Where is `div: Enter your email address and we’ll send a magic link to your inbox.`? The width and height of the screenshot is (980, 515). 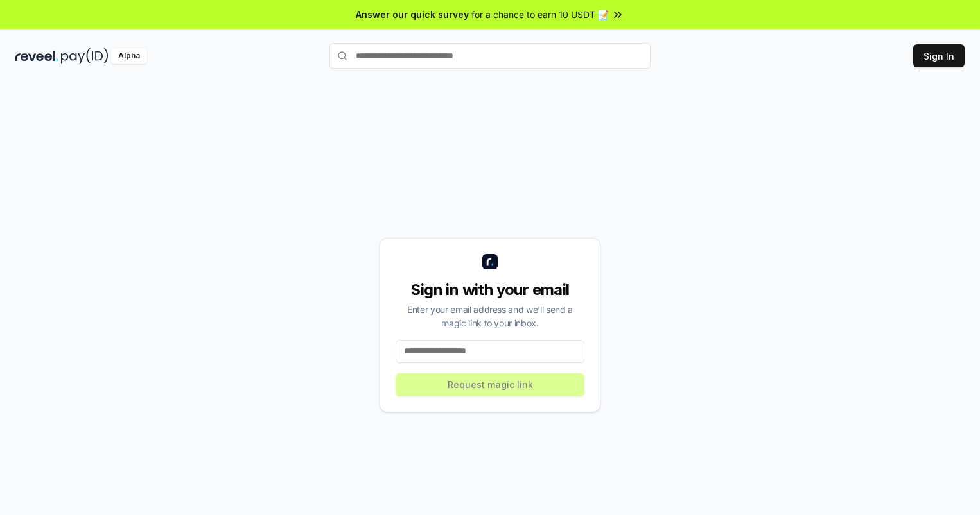
div: Enter your email address and we’ll send a magic link to your inbox. is located at coordinates (490, 316).